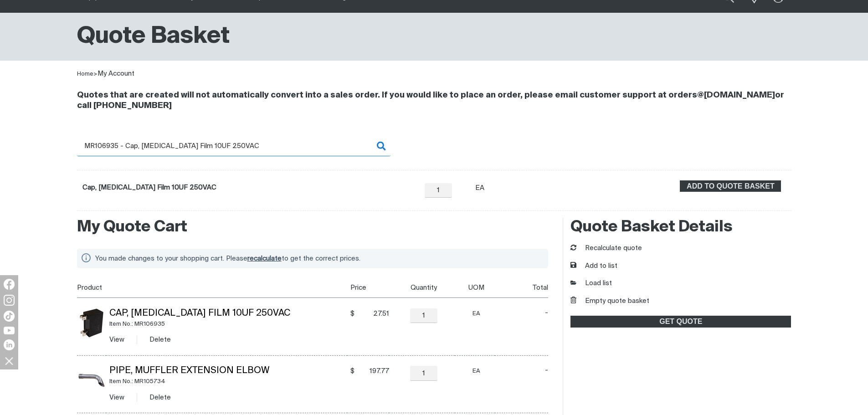 Image resolution: width=868 pixels, height=415 pixels. Describe the element at coordinates (116, 339) in the screenshot. I see `a: View Cap, Polyp Film 10UF 250VAC` at that location.